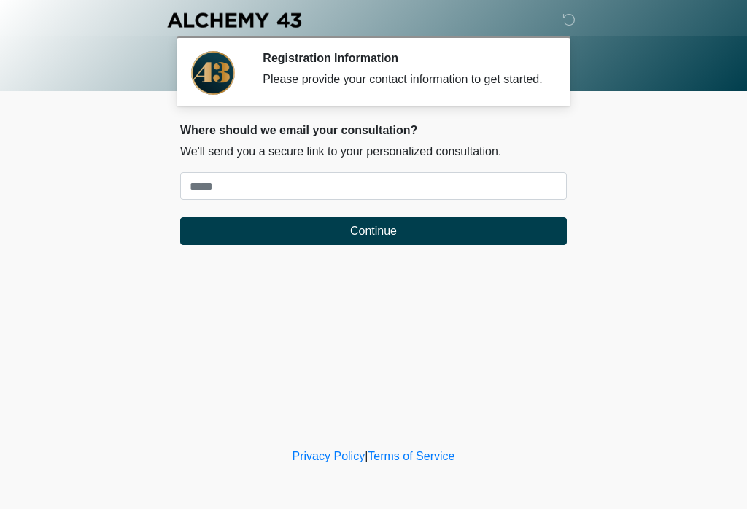 Image resolution: width=747 pixels, height=509 pixels. I want to click on a: Terms of Service, so click(411, 456).